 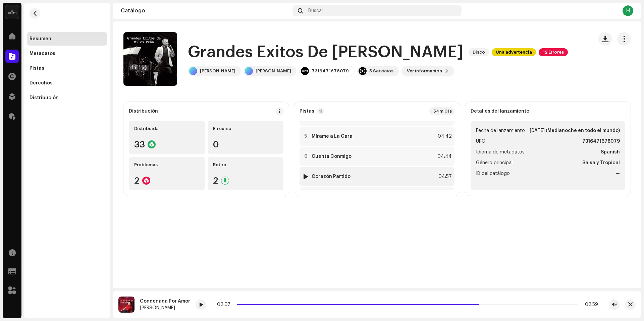 What do you see at coordinates (442, 111) in the screenshot?
I see `div: 54m 01s` at bounding box center [442, 111].